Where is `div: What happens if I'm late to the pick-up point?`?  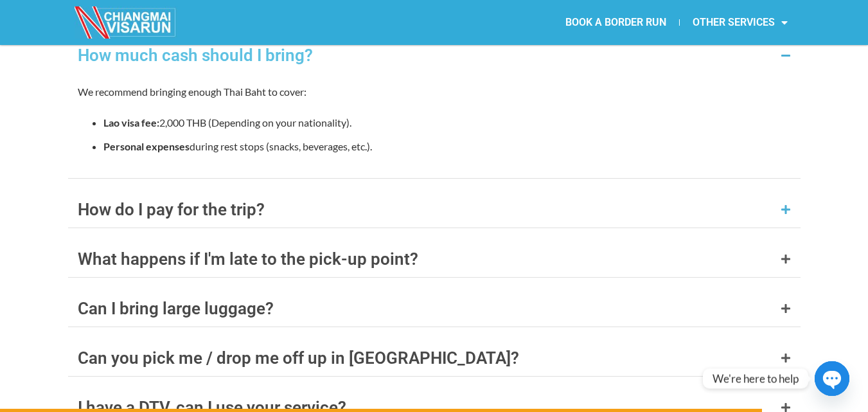 div: What happens if I'm late to the pick-up point? is located at coordinates (248, 259).